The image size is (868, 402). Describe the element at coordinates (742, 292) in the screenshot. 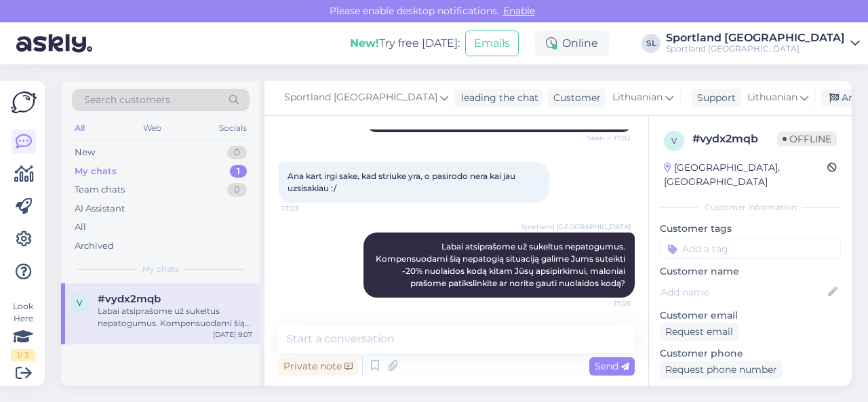

I see `input: Add name` at that location.